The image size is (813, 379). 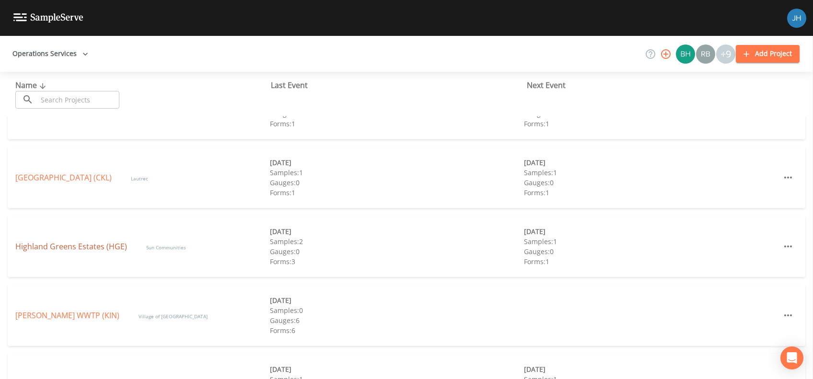 I want to click on img: logo, so click(x=48, y=18).